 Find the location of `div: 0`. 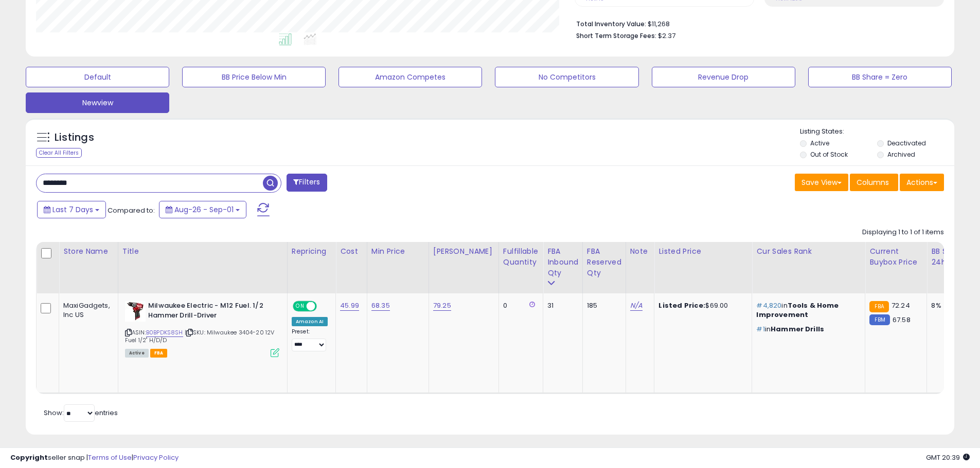

div: 0 is located at coordinates (519, 306).